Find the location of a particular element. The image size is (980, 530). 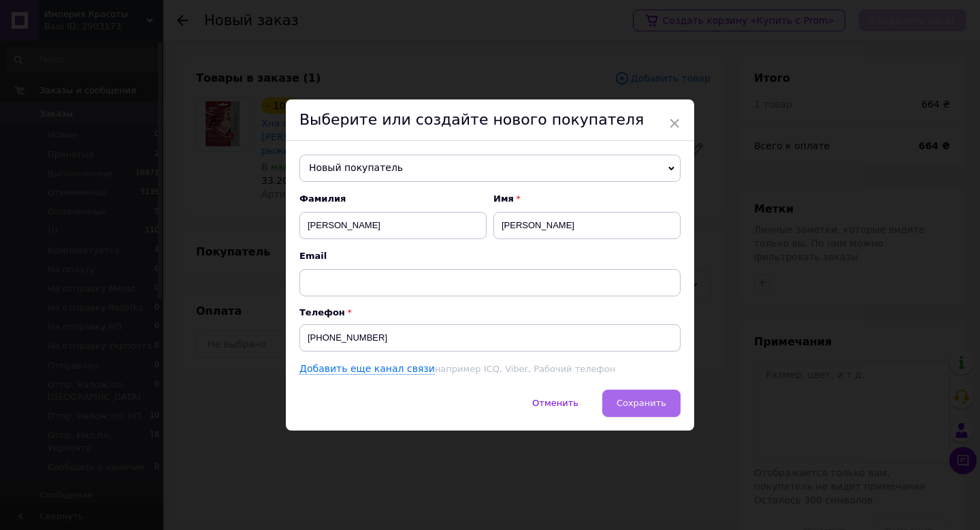

input: +38 096 0000000 is located at coordinates (490, 337).